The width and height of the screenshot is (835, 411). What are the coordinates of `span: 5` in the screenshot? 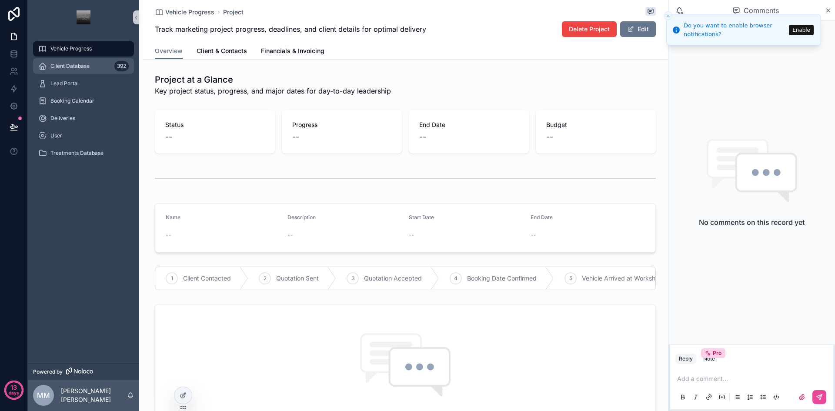 It's located at (570, 278).